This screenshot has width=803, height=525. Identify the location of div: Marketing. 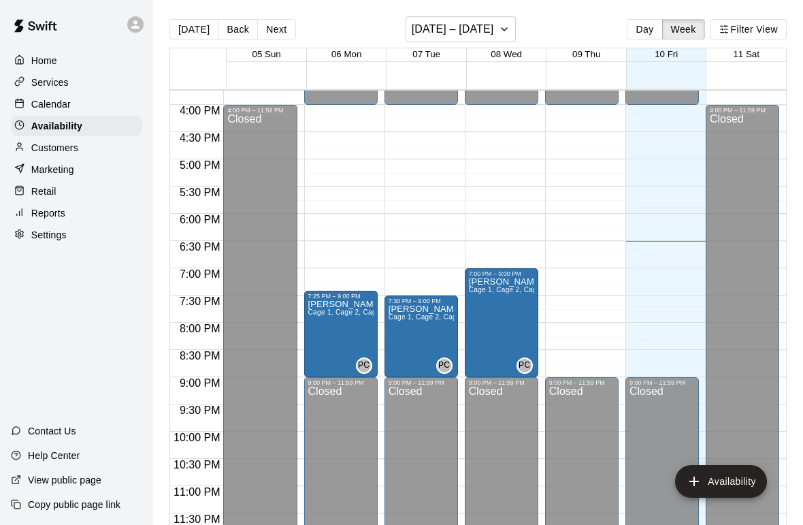
(76, 169).